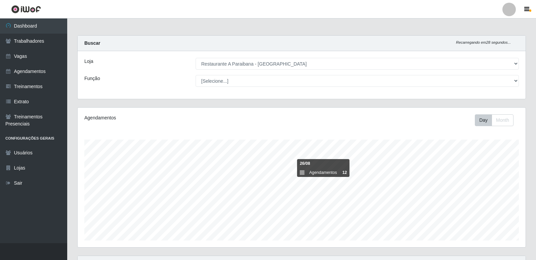  Describe the element at coordinates (26, 9) in the screenshot. I see `img: CoreUI Logo` at that location.